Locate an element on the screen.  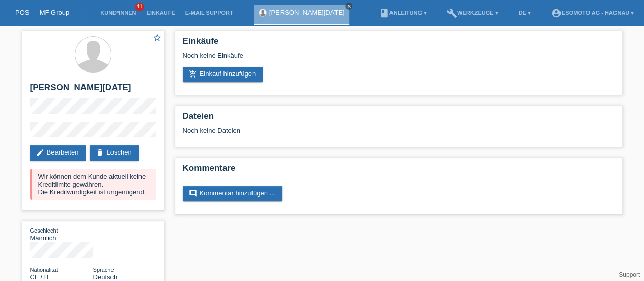
i: book is located at coordinates (384, 13).